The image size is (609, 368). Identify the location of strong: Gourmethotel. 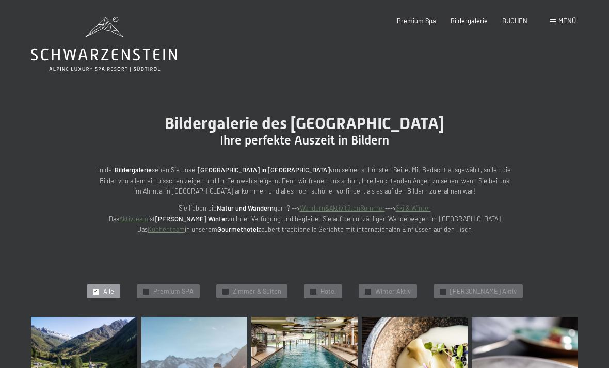
(237, 229).